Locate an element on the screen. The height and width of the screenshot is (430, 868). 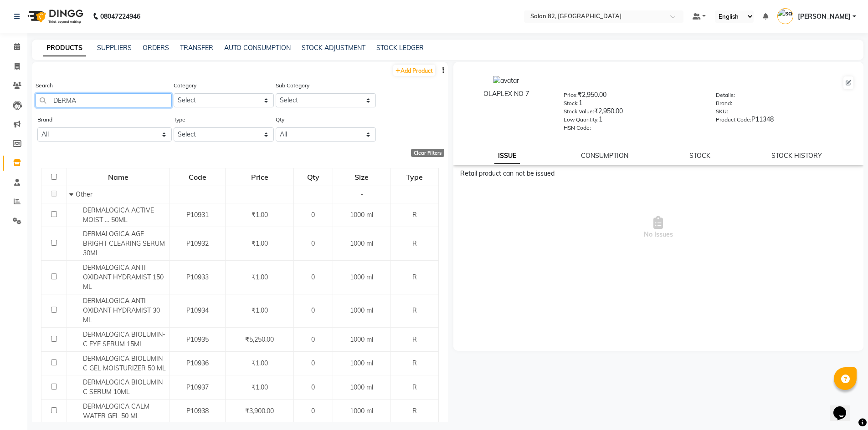
label: Category is located at coordinates (185, 86).